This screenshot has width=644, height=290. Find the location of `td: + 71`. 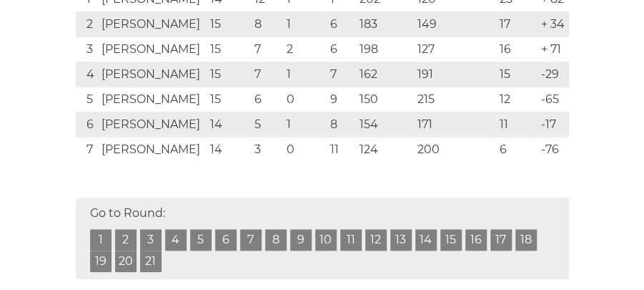

td: + 71 is located at coordinates (553, 49).